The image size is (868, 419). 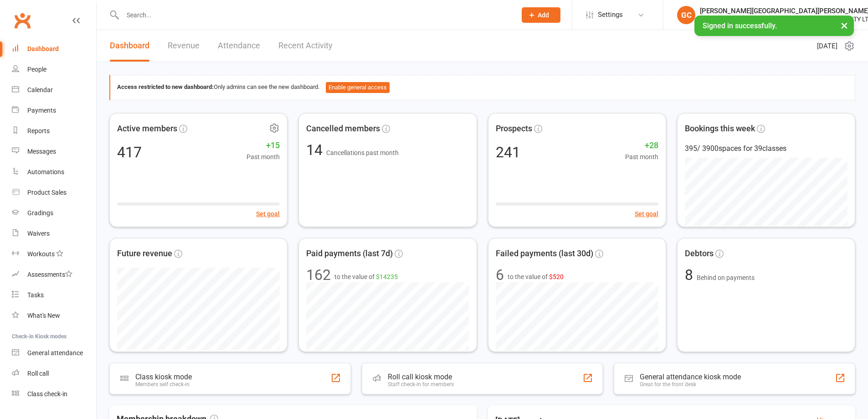 What do you see at coordinates (50, 274) in the screenshot?
I see `div: Assessments` at bounding box center [50, 274].